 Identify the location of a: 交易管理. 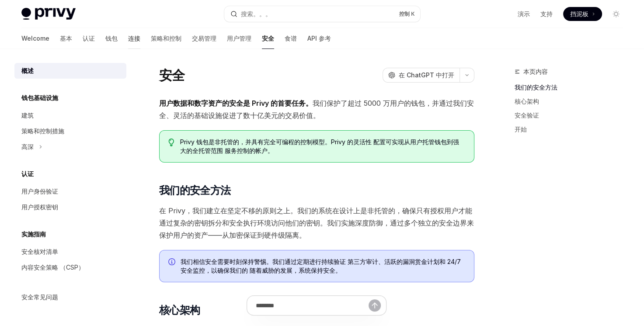
(204, 38).